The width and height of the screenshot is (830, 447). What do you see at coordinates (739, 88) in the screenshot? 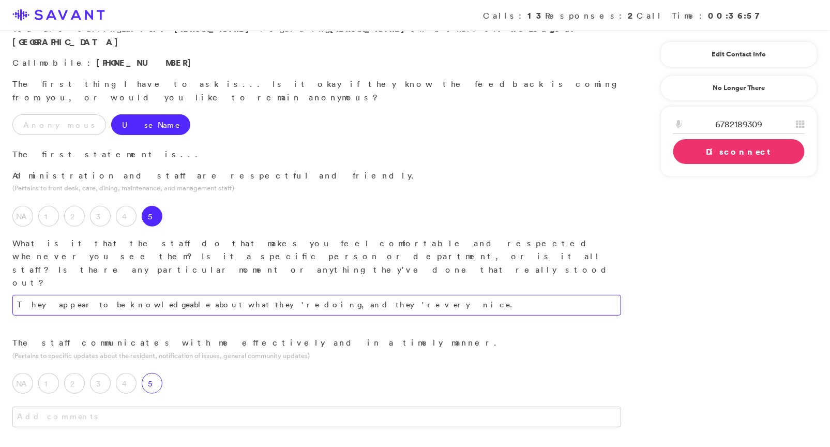
I see `a: No Longer There` at bounding box center [739, 88].